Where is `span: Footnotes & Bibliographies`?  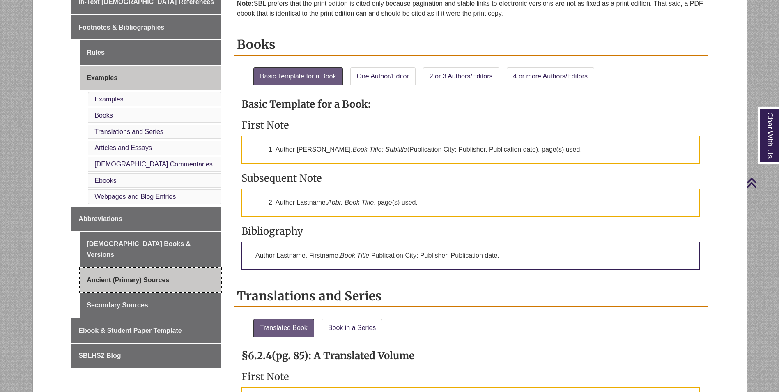
span: Footnotes & Bibliographies is located at coordinates (121, 27).